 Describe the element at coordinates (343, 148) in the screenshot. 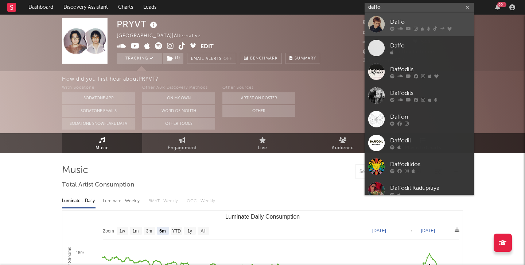

I see `span: Audience` at that location.